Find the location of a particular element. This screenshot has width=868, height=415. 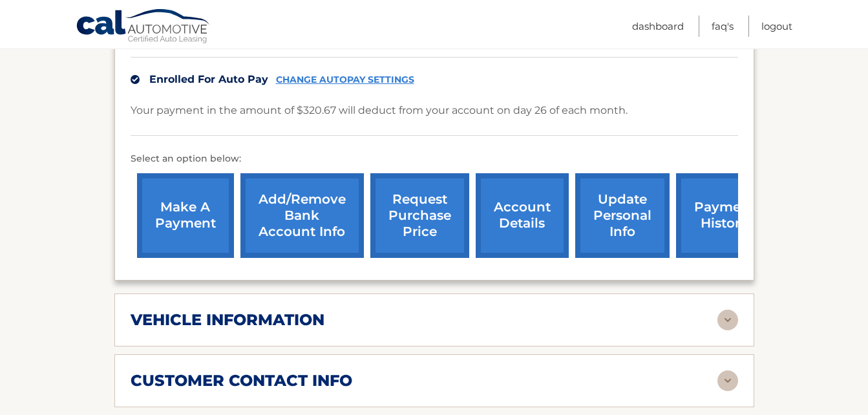

a: request purchase price is located at coordinates (419, 215).